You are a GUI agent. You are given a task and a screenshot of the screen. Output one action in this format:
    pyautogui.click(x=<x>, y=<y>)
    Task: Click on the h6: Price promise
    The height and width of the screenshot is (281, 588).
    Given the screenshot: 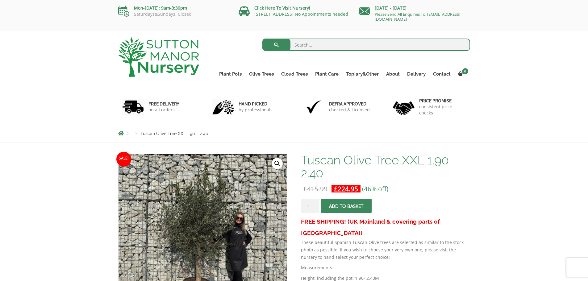 What is the action you would take?
    pyautogui.click(x=442, y=101)
    